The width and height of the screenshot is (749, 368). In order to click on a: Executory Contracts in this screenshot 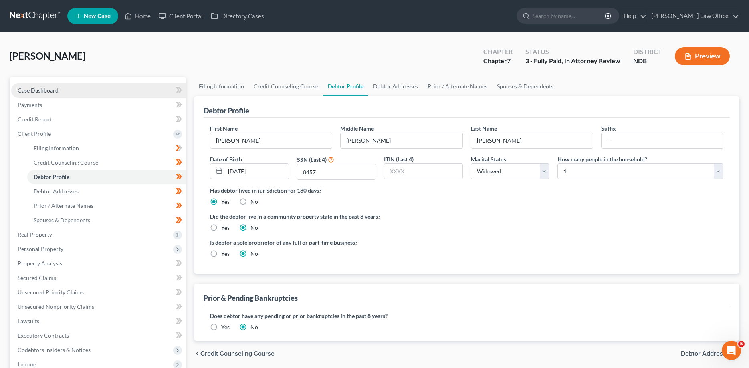, I will do `click(99, 336)`.